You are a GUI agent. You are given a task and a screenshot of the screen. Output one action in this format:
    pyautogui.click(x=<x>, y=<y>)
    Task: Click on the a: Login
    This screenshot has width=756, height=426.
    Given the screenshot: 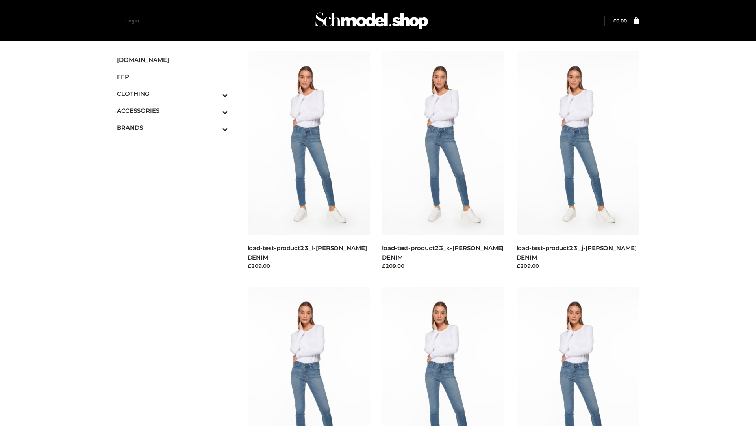 What is the action you would take?
    pyautogui.click(x=132, y=20)
    